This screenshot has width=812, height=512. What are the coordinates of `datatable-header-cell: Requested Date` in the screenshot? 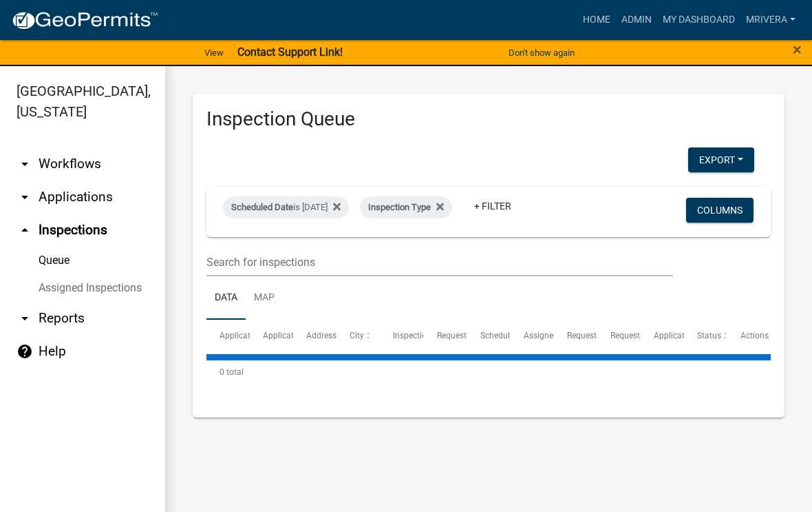 It's located at (444, 336).